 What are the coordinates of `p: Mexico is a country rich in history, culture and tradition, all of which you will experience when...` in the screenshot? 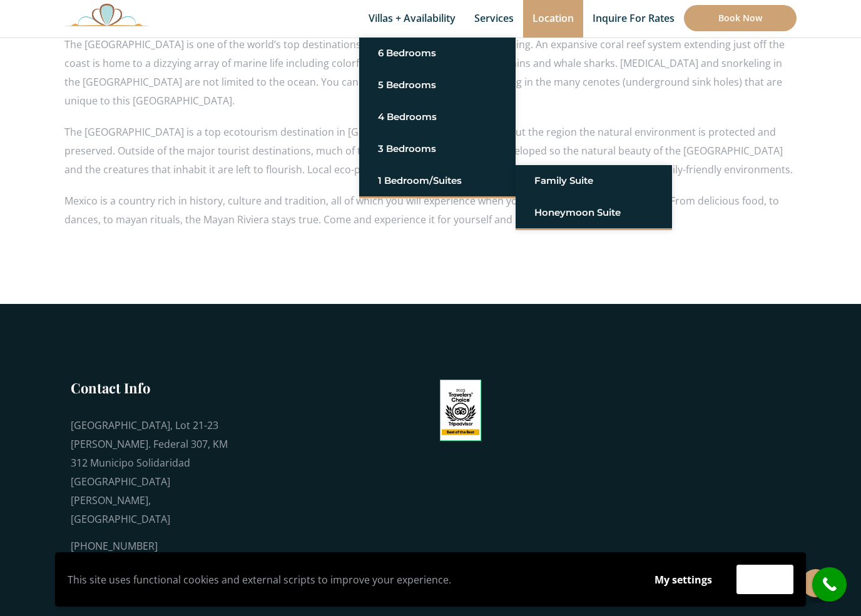 It's located at (430, 210).